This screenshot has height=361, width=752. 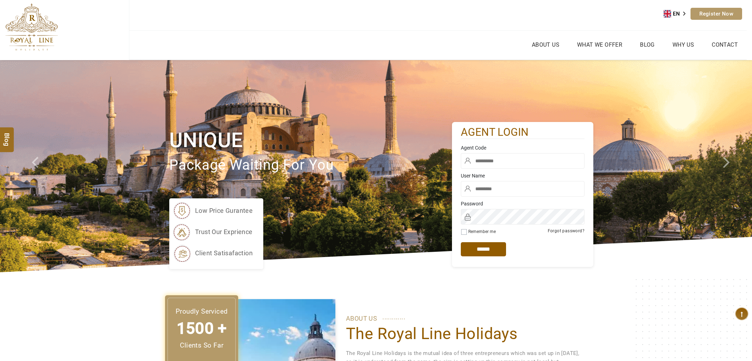 I want to click on a: Why Us, so click(x=683, y=45).